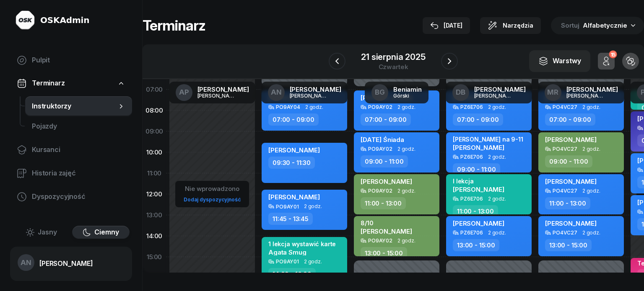 The width and height of the screenshot is (644, 291). What do you see at coordinates (78, 126) in the screenshot?
I see `a: Pojazdy` at bounding box center [78, 126].